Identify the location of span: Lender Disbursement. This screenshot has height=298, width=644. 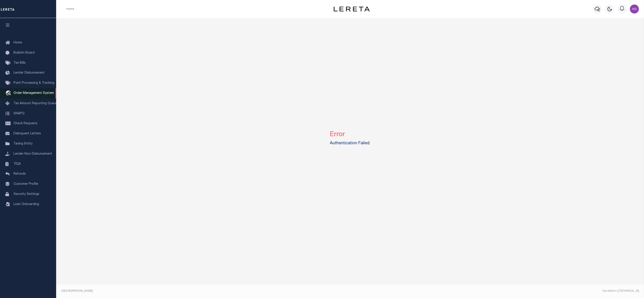
(29, 73).